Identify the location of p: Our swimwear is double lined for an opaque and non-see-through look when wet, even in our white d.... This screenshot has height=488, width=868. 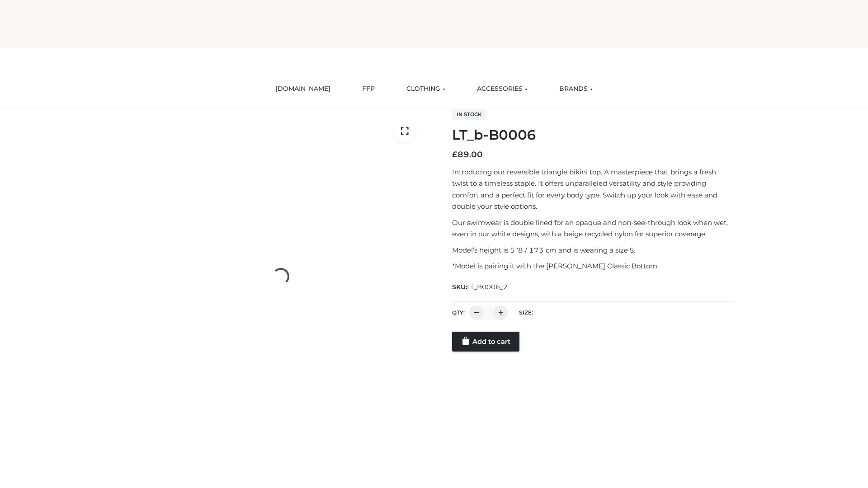
(593, 228).